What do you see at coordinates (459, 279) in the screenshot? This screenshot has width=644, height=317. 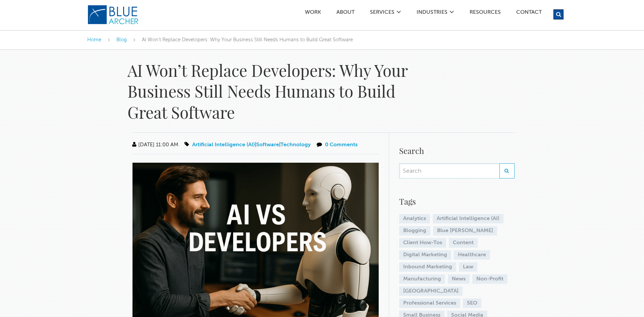 I see `a: News` at bounding box center [459, 279].